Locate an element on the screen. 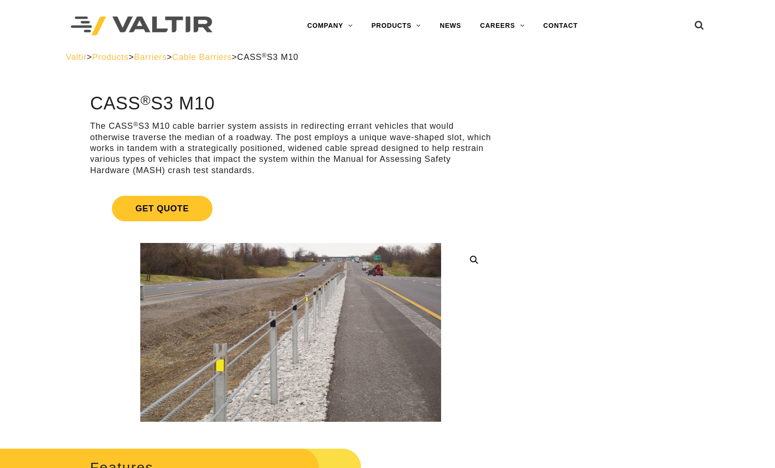 The height and width of the screenshot is (468, 775). span: Barriers is located at coordinates (150, 57).